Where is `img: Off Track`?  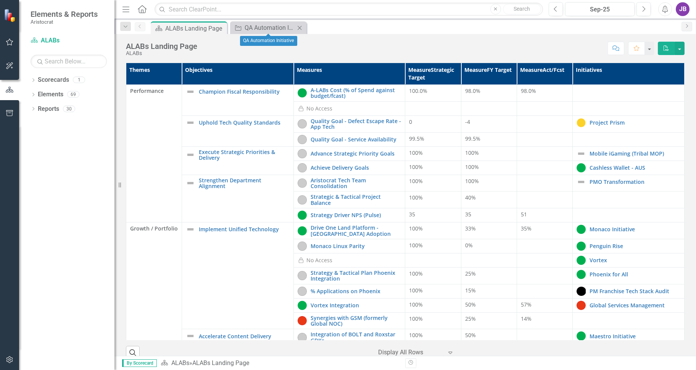 img: Off Track is located at coordinates (302, 320).